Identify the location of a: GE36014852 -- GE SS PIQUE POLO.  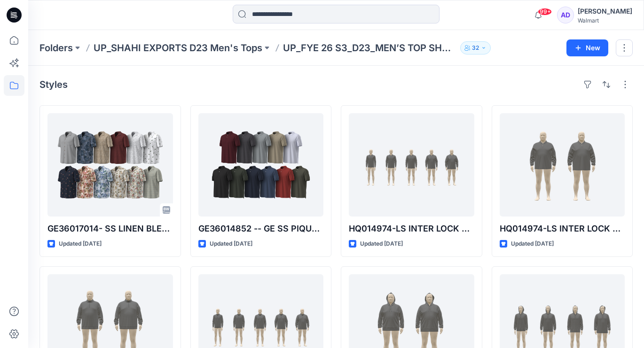
(261, 165).